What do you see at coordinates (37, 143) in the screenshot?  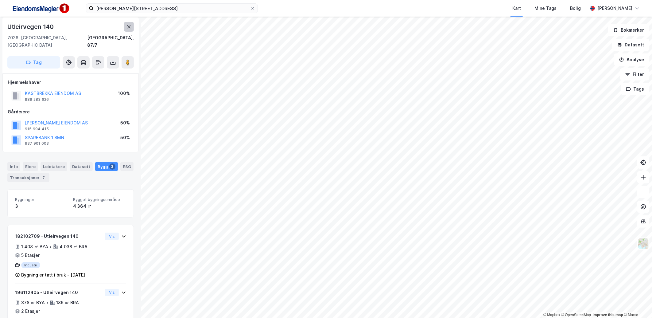 I see `div: 937 901 003` at bounding box center [37, 143].